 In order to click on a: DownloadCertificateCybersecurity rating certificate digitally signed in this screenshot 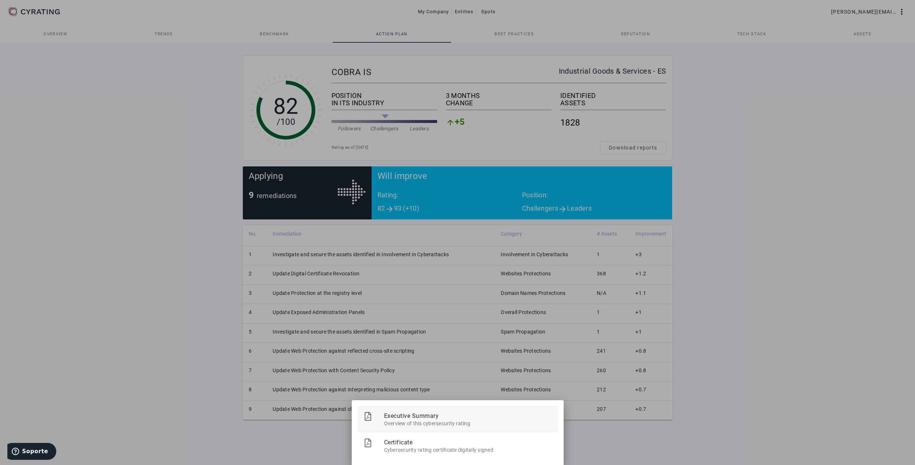, I will do `click(458, 446)`.